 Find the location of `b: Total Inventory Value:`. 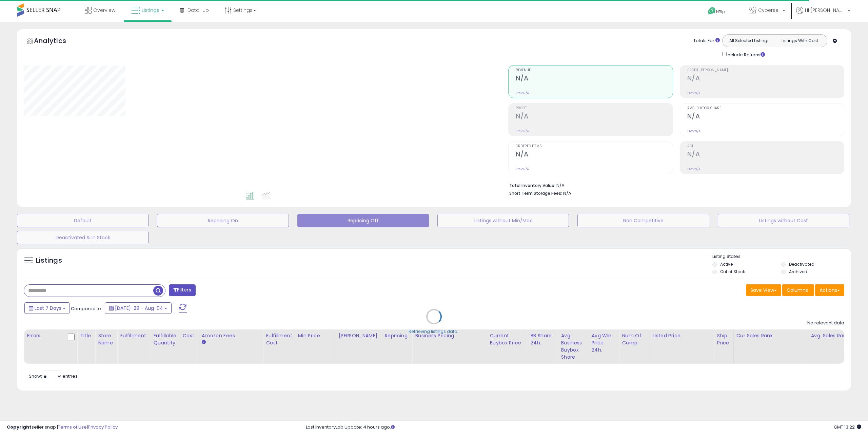

b: Total Inventory Value: is located at coordinates (533, 185).